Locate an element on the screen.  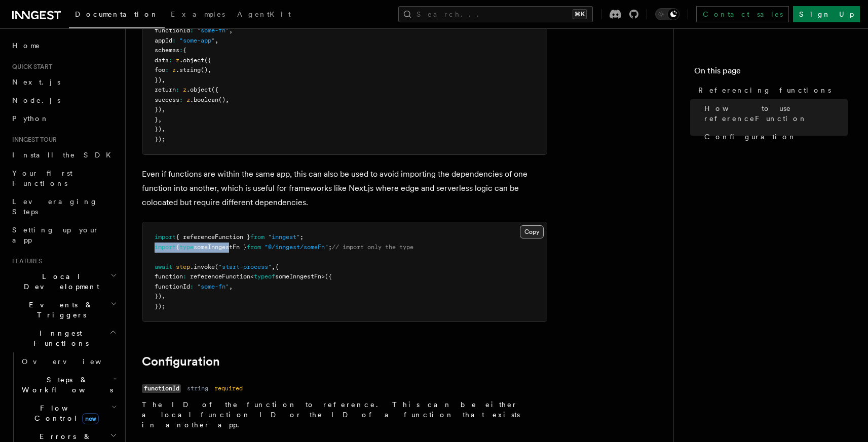
span: Python is located at coordinates (30, 118).